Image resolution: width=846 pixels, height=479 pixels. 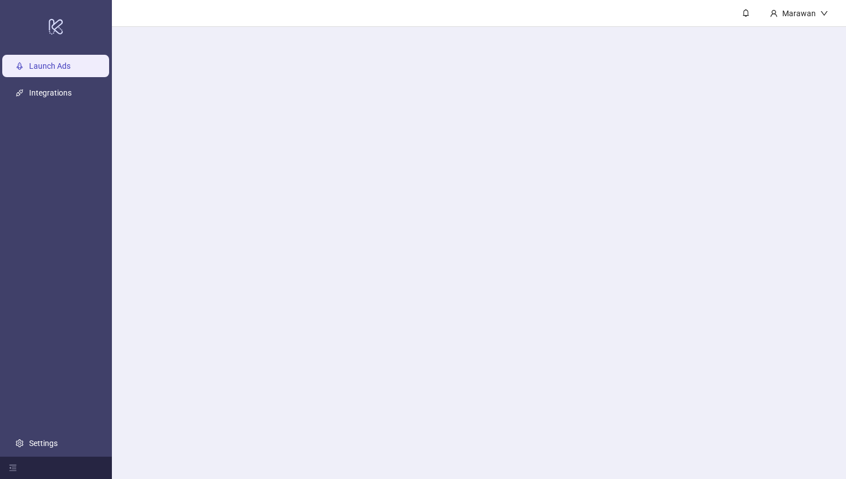 I want to click on span: down, so click(x=824, y=13).